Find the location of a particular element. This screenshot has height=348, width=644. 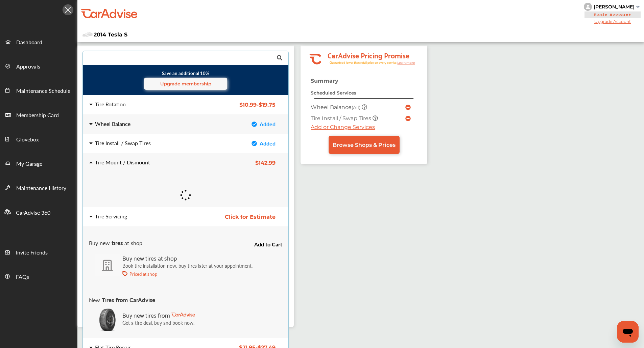

img: sCxJUJ+qAmfqhQGDUl18vwLg4ZYJ6CxN7XmbOMBAAAAAElFTkSuQmCC is located at coordinates (638, 7).